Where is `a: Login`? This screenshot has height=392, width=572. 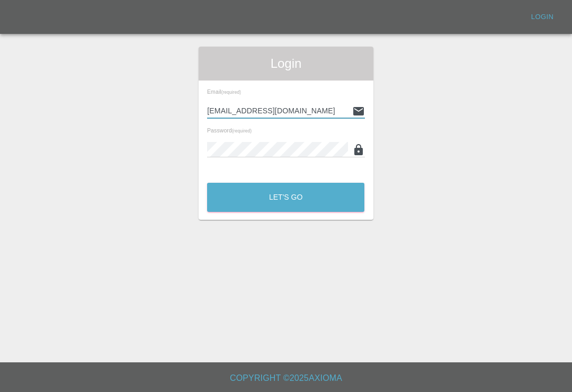
a: Login is located at coordinates (542, 17).